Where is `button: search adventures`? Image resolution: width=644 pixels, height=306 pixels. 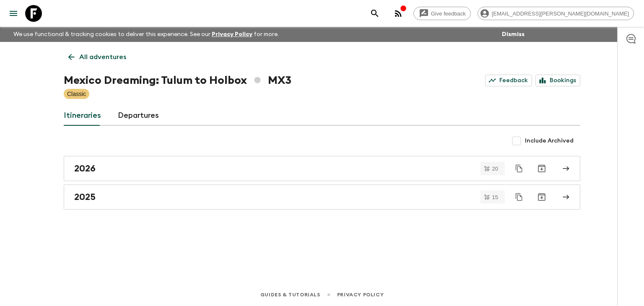
button: search adventures is located at coordinates (375, 13).